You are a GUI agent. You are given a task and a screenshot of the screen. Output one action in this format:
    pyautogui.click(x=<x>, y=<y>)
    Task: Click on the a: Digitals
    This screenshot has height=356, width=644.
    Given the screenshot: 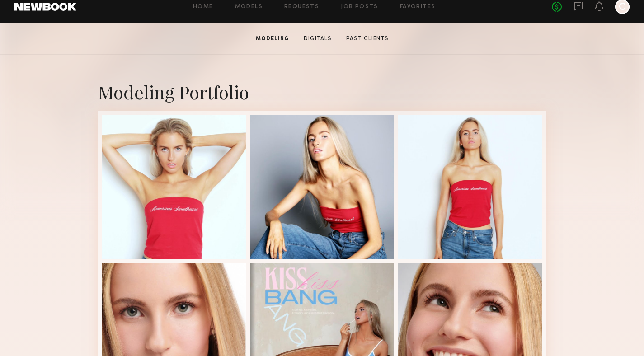 What is the action you would take?
    pyautogui.click(x=318, y=39)
    